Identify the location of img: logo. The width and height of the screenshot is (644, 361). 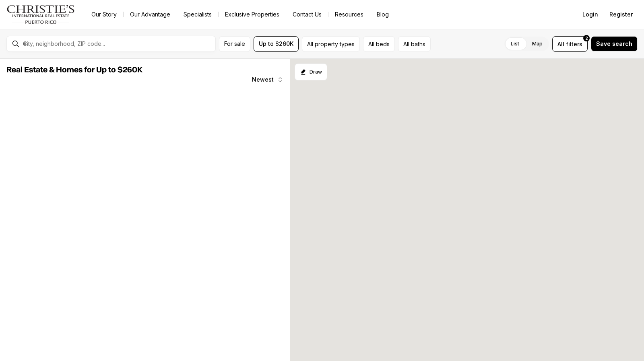
(40, 14).